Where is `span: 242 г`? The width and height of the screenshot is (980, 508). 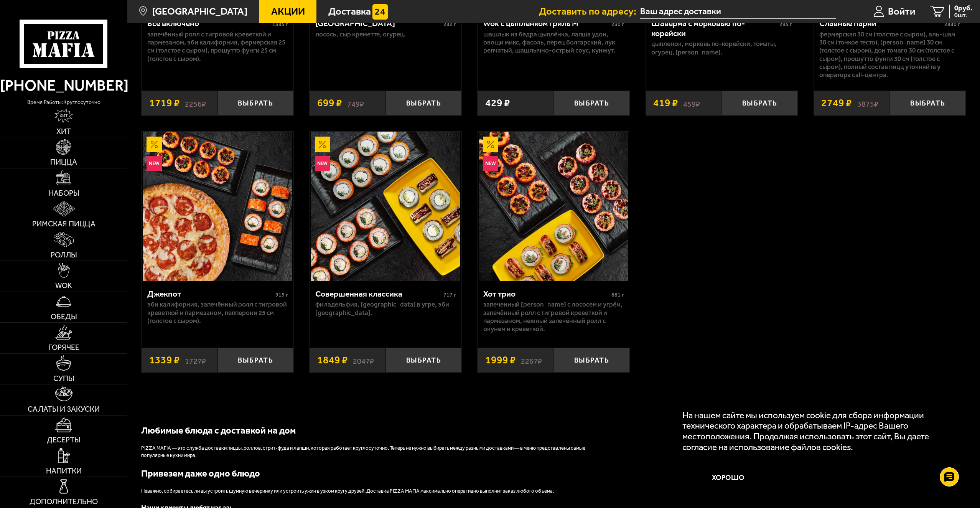
span: 242 г is located at coordinates (450, 24).